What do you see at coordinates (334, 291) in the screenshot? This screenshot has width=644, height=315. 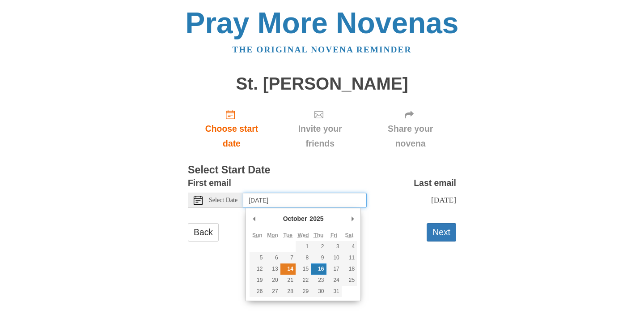 I see `button: 31` at bounding box center [334, 291].